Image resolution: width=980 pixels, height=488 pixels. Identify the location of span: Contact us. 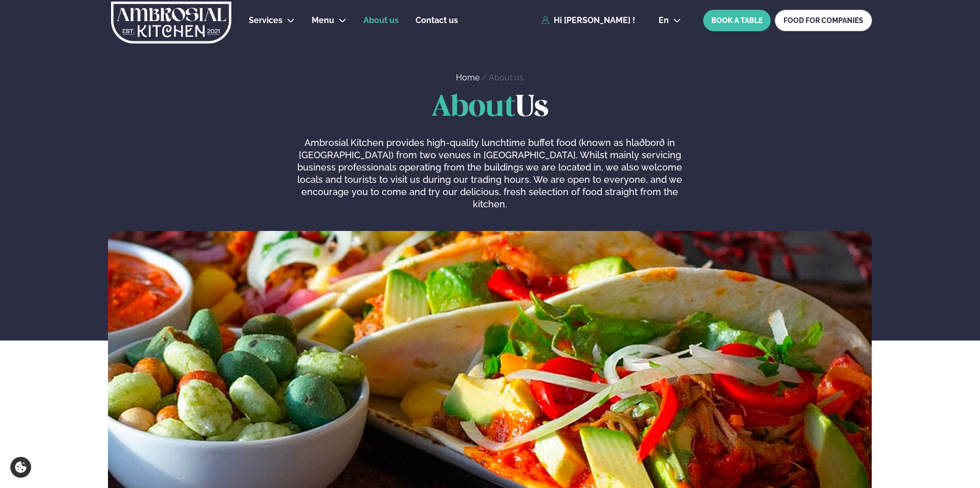
(436, 20).